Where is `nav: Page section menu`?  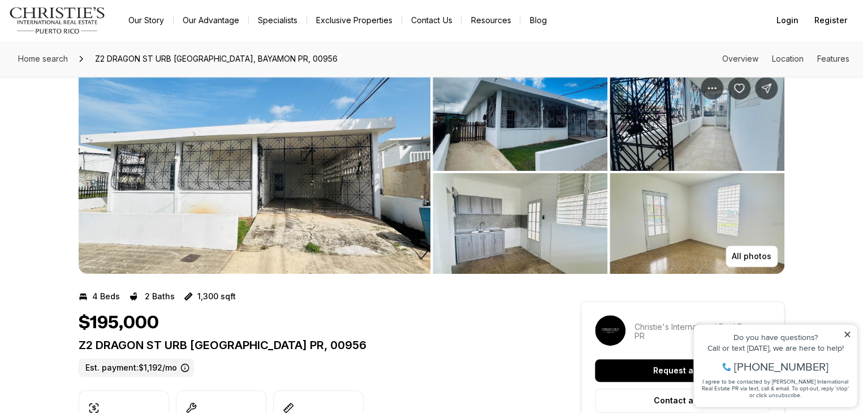
nav: Page section menu is located at coordinates (786, 59).